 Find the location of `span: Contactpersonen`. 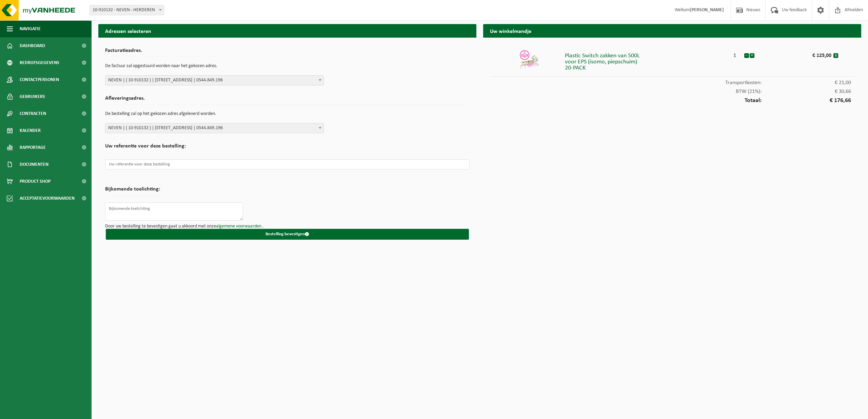

span: Contactpersonen is located at coordinates (40, 79).